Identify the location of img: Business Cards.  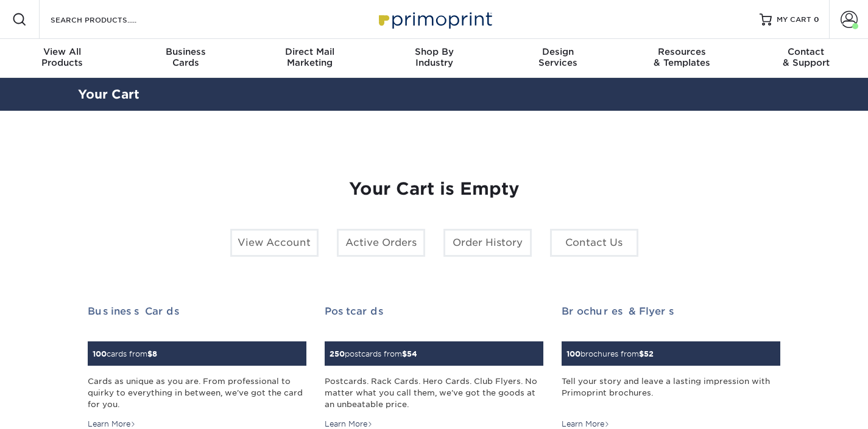
(88, 334).